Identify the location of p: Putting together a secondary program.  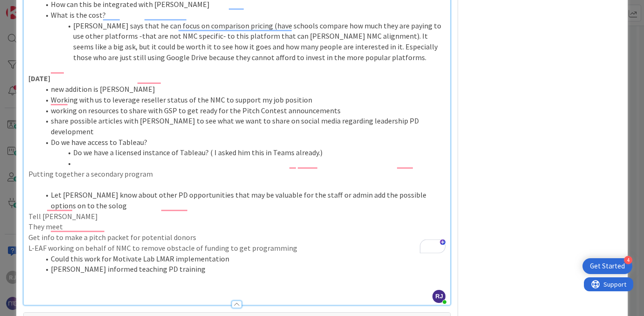
(237, 173).